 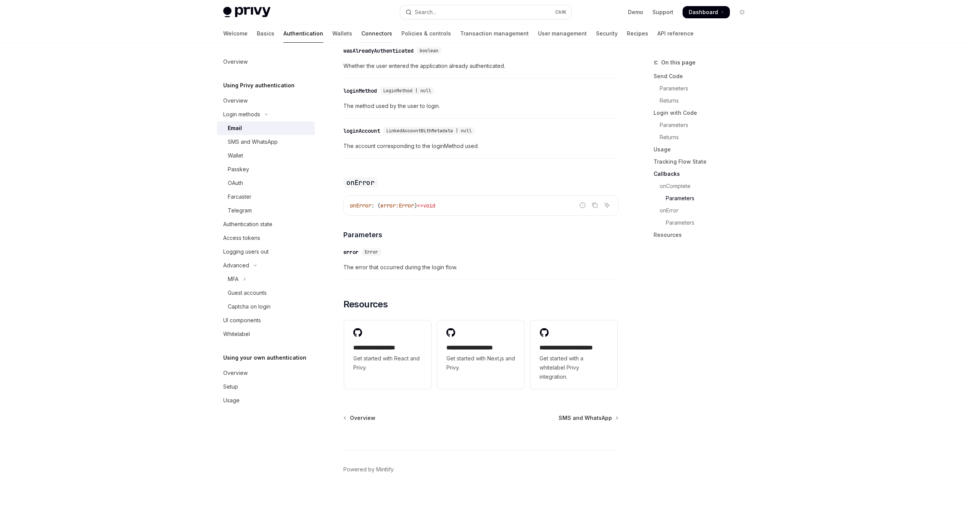 What do you see at coordinates (266, 169) in the screenshot?
I see `a: Passkey` at bounding box center [266, 169].